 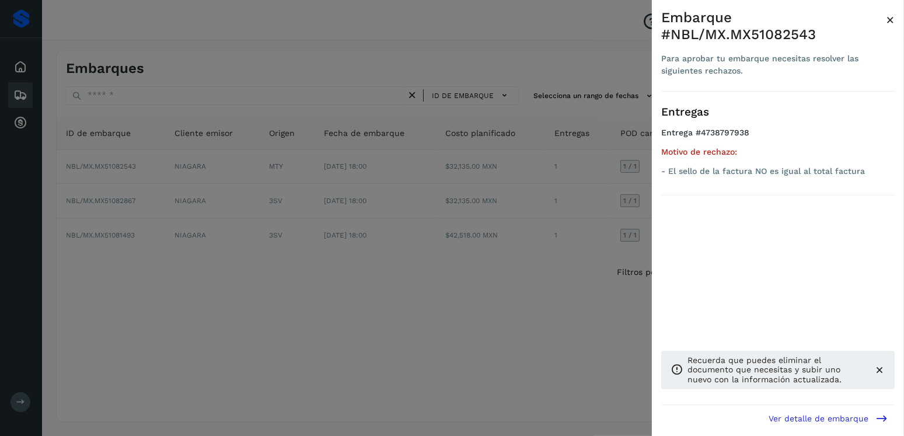 What do you see at coordinates (778, 171) in the screenshot?
I see `p: - El sello de la factura NO es igual al total factura` at bounding box center [778, 171].